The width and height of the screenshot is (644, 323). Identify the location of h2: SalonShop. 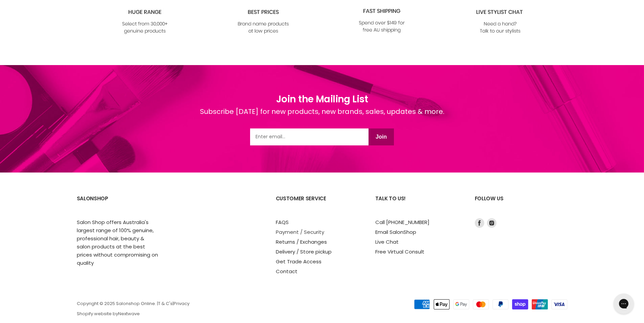
(120, 204).